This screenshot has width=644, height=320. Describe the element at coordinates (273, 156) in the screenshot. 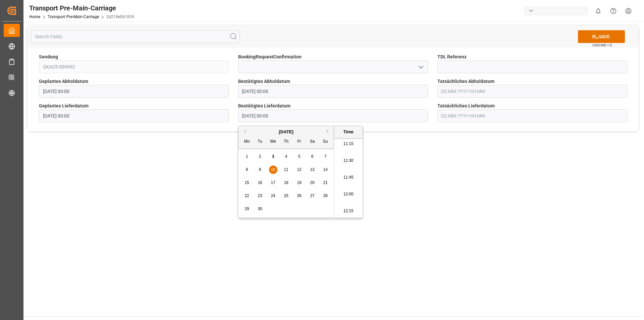

I see `div: Choose Wednesday, September 3rd, 2025` at that location.